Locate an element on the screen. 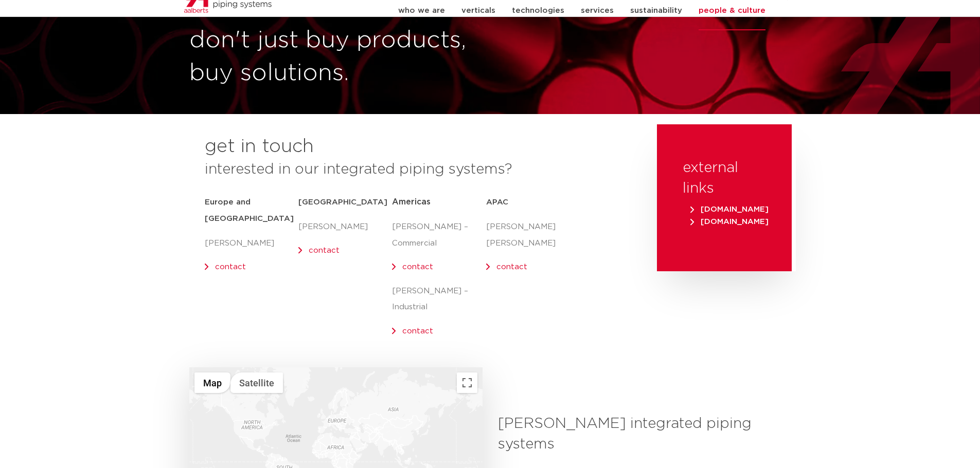  span: Americas is located at coordinates (411, 202).